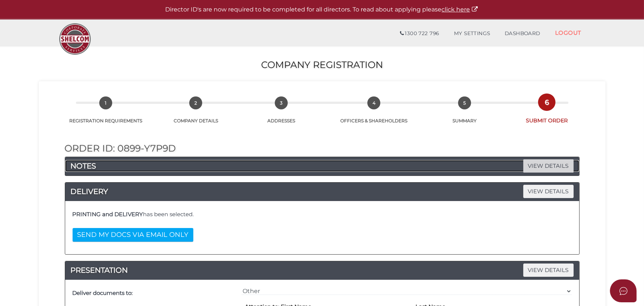 The width and height of the screenshot is (644, 306). I want to click on button: SEND MY DOCS VIA EMAIL ONLY, so click(133, 235).